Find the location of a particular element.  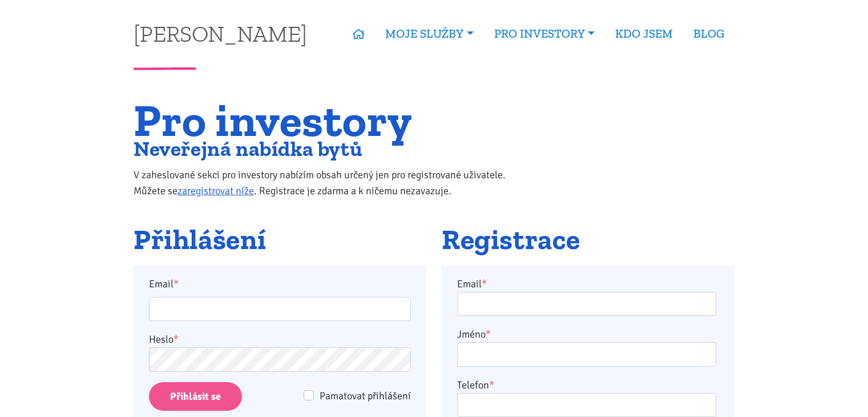

h2: Neveřejná nabídka bytů is located at coordinates (331, 148).